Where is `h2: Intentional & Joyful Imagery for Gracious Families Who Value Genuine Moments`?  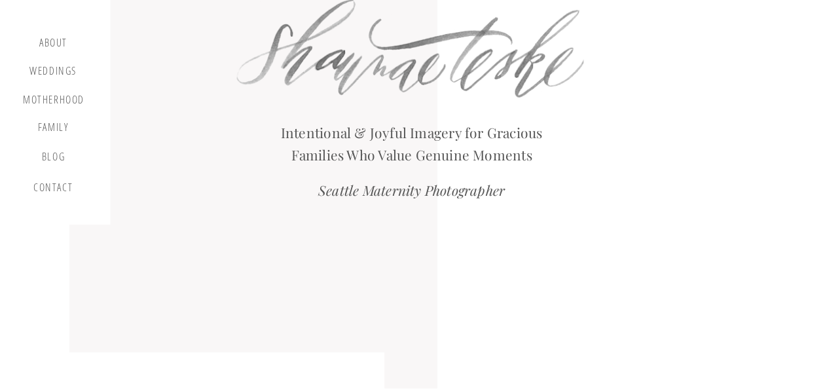 h2: Intentional & Joyful Imagery for Gracious Families Who Value Genuine Moments is located at coordinates (412, 141).